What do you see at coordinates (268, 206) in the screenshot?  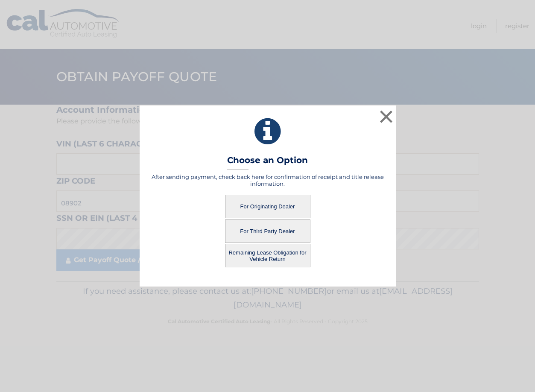 I see `button: For Originating Dealer` at bounding box center [268, 206].